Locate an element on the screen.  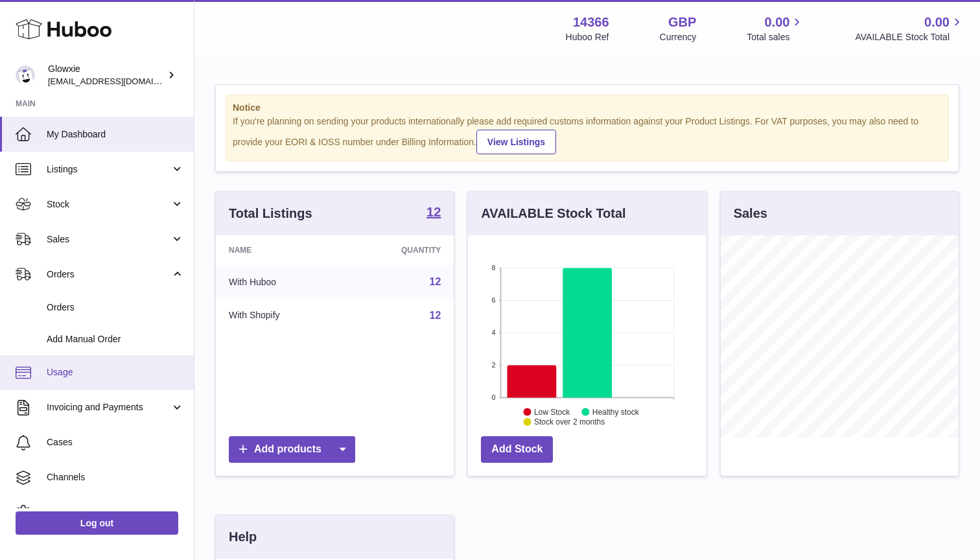
text: 8 is located at coordinates (494, 268).